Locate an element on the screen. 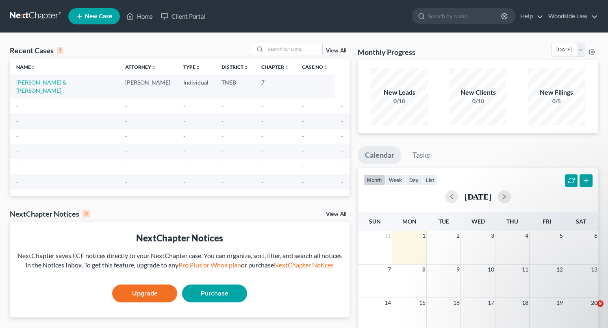  span: Sun is located at coordinates (375, 221).